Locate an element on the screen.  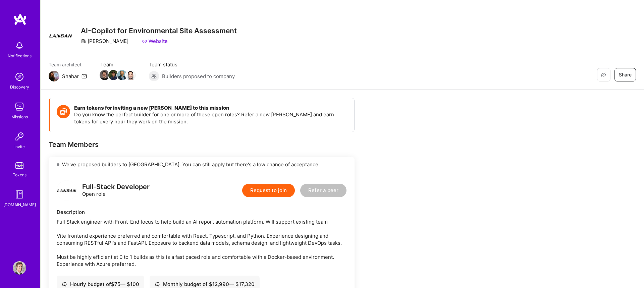
span: Team architect is located at coordinates (68, 65).